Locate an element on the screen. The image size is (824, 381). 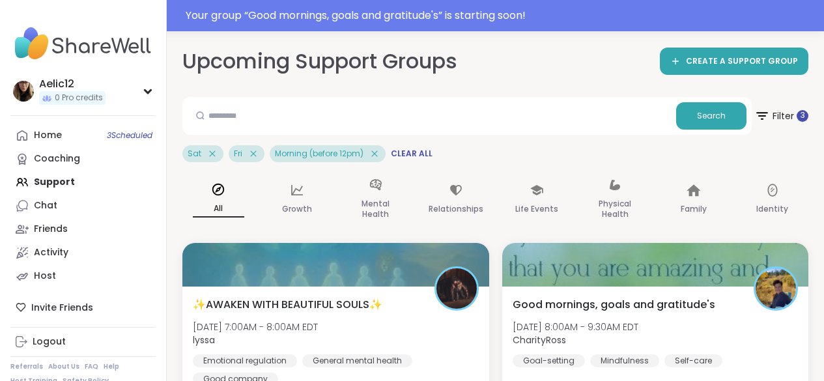
a: CREATE A SUPPORT GROUP is located at coordinates (734, 61).